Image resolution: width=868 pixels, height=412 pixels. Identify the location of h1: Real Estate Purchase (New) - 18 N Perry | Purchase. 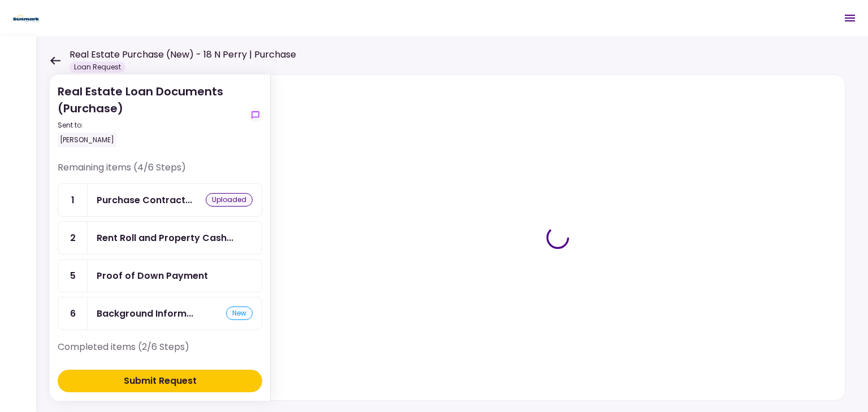
(183, 55).